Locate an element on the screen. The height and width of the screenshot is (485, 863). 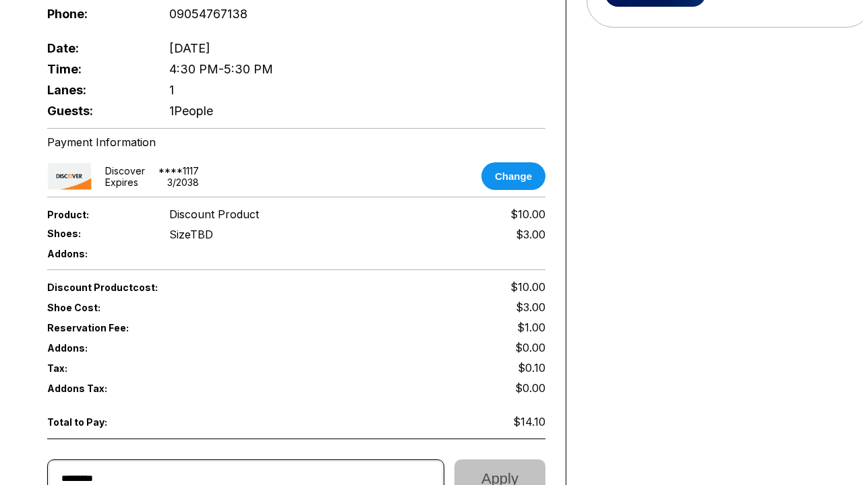
div: $3.00 is located at coordinates (530, 235).